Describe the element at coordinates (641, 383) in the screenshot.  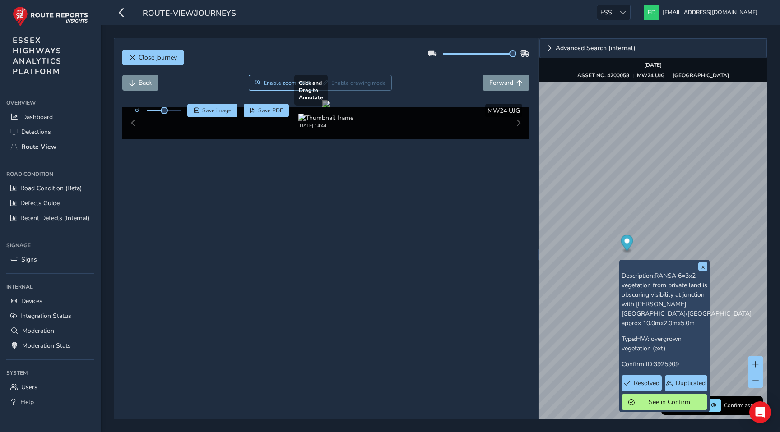
I see `button: Resolved` at that location.